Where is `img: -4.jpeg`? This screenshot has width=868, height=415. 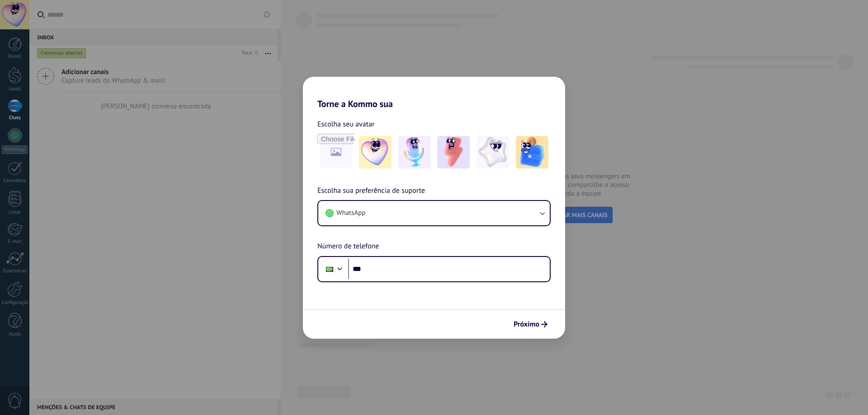
img: -4.jpeg is located at coordinates (493, 152).